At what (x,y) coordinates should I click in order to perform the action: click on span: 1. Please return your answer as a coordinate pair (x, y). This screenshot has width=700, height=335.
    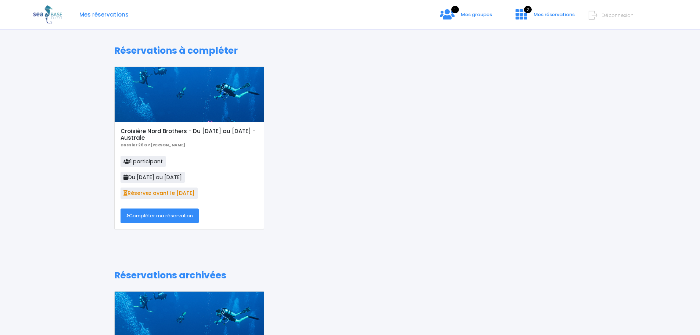
    Looking at the image, I should click on (455, 10).